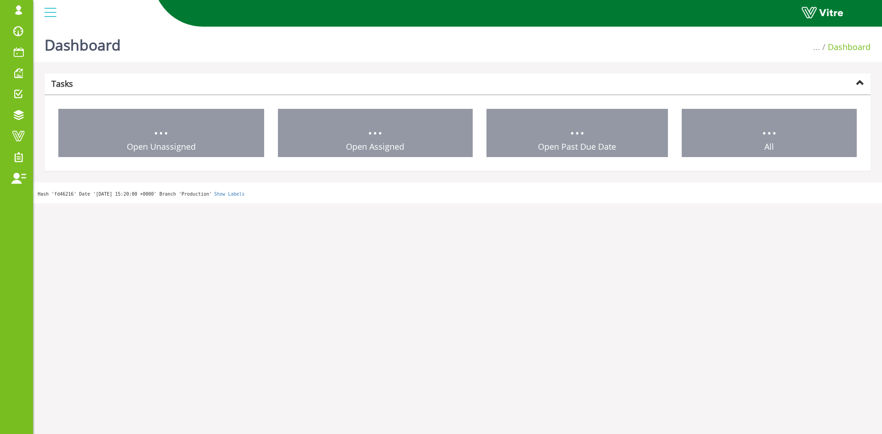 The image size is (882, 434). What do you see at coordinates (375, 133) in the screenshot?
I see `a: ... Open Assigned` at bounding box center [375, 133].